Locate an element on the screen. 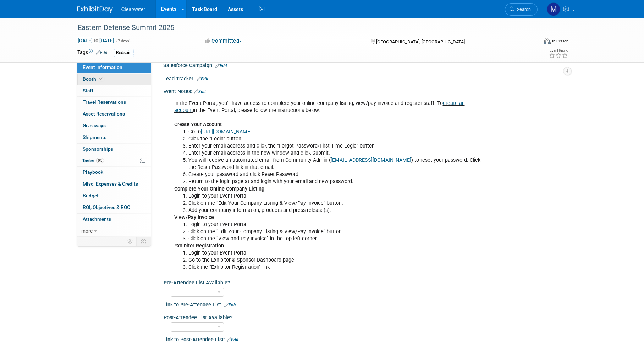 The height and width of the screenshot is (342, 644). a: Giveaways is located at coordinates (114, 126).